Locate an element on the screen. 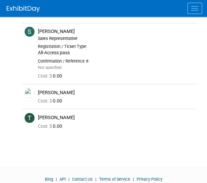  div: Sales Representative is located at coordinates (116, 39).